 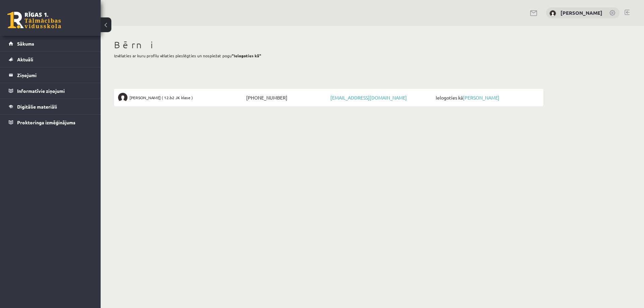 What do you see at coordinates (55, 91) in the screenshot?
I see `legend: Informatīvie ziņojumi` at bounding box center [55, 91].